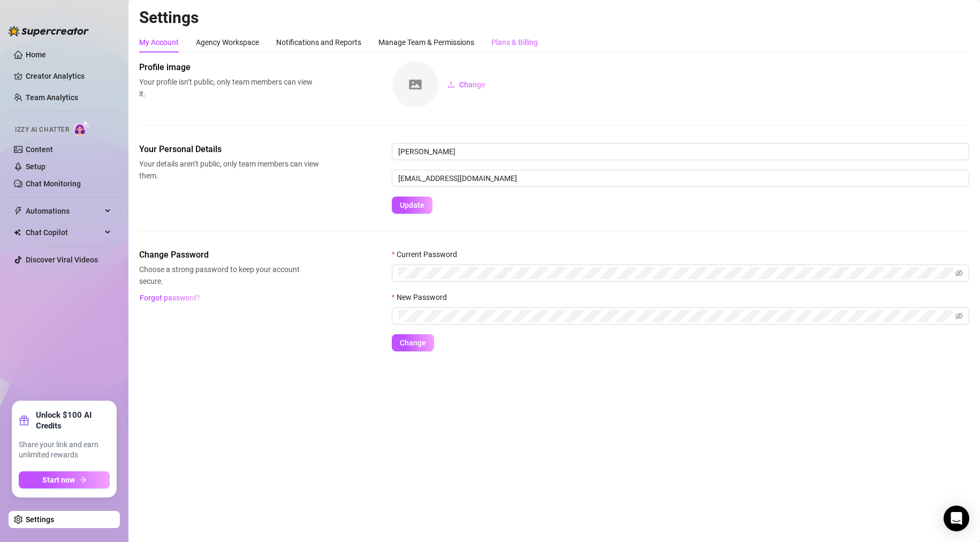 This screenshot has height=542, width=980. What do you see at coordinates (24, 420) in the screenshot?
I see `span: gift` at bounding box center [24, 420].